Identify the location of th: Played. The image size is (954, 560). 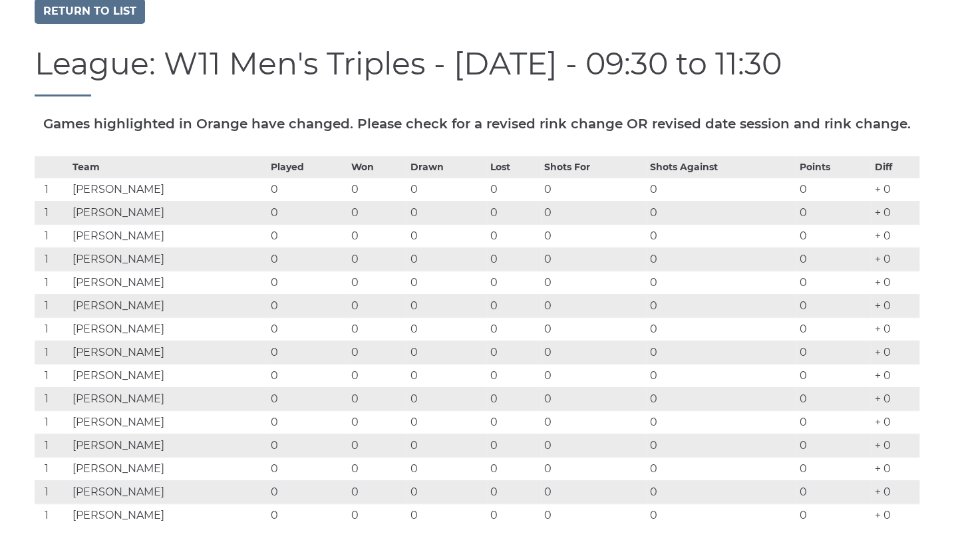
(307, 167).